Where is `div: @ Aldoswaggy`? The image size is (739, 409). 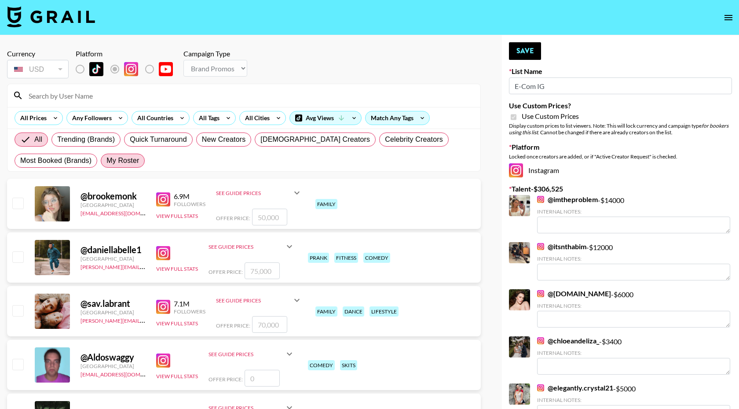
div: @ Aldoswaggy is located at coordinates (113, 357).